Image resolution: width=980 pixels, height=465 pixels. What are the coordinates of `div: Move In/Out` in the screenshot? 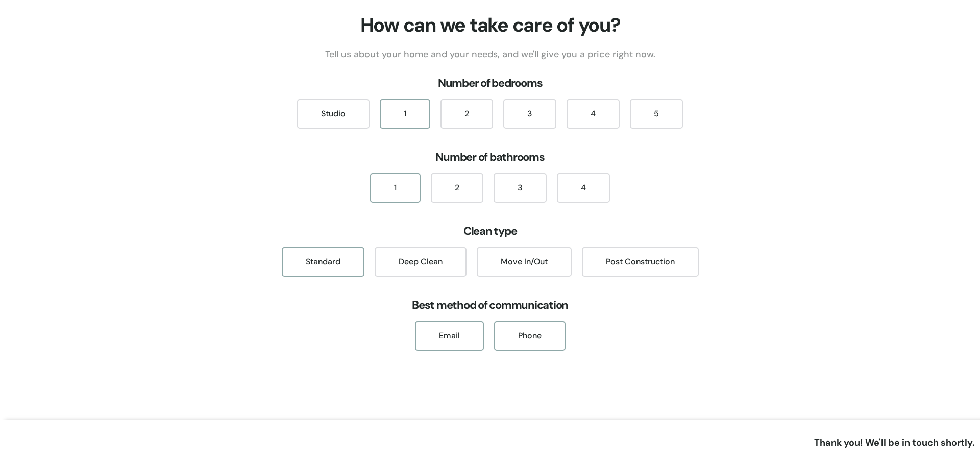 It's located at (524, 262).